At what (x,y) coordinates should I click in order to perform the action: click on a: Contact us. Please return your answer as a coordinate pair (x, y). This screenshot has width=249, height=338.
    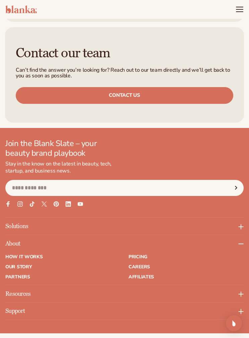
    Looking at the image, I should click on (125, 95).